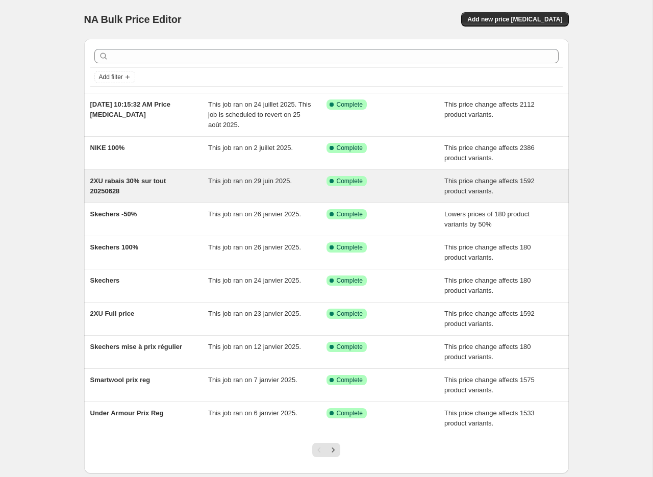 This screenshot has width=653, height=477. Describe the element at coordinates (111, 77) in the screenshot. I see `span: Add filter` at that location.